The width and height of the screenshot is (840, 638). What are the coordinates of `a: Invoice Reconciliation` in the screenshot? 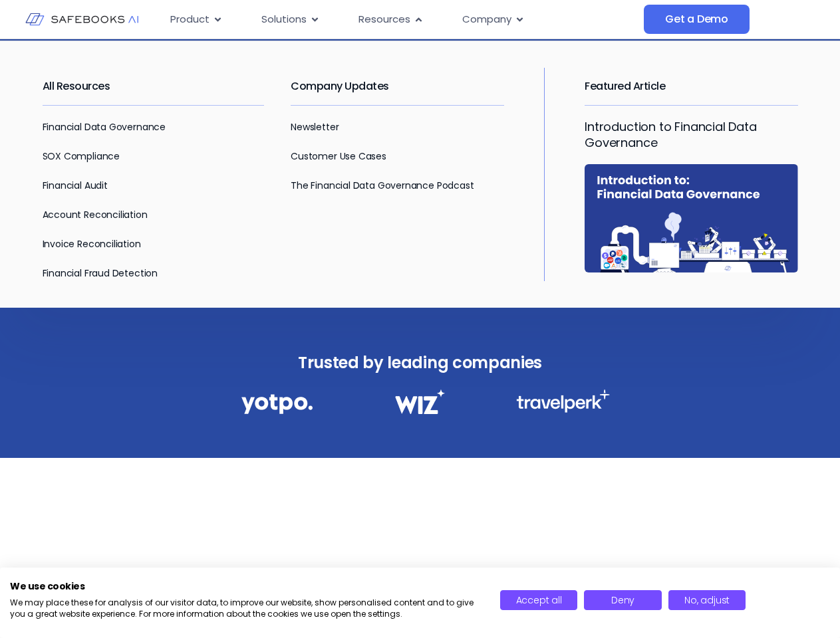 It's located at (91, 244).